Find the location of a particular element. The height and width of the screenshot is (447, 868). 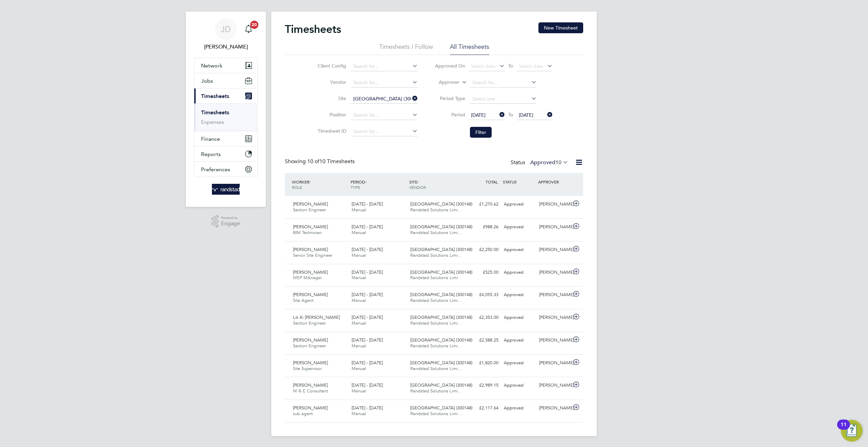

span: Timesheets is located at coordinates (215, 96).